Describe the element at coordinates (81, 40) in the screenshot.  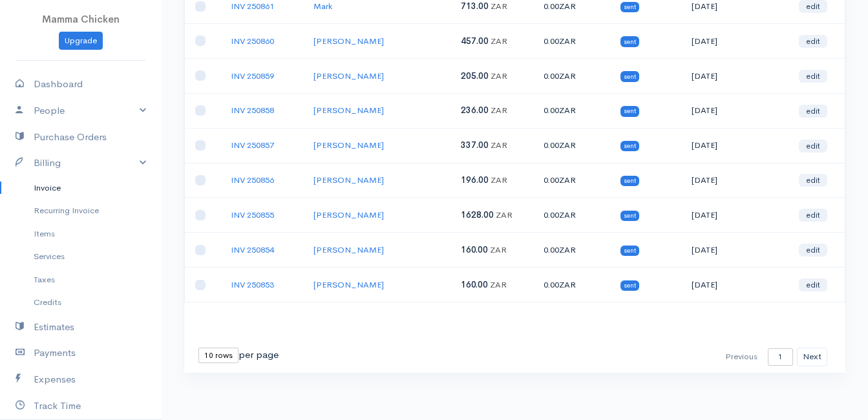
I see `a: Upgrade` at that location.